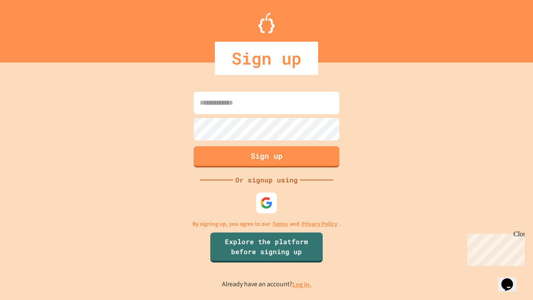 The height and width of the screenshot is (300, 533). What do you see at coordinates (266, 58) in the screenshot?
I see `div: Sign up` at bounding box center [266, 58].